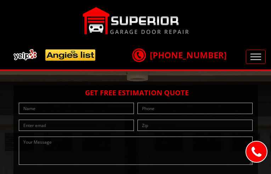 The image size is (271, 174). I want to click on input: Zip, so click(195, 126).